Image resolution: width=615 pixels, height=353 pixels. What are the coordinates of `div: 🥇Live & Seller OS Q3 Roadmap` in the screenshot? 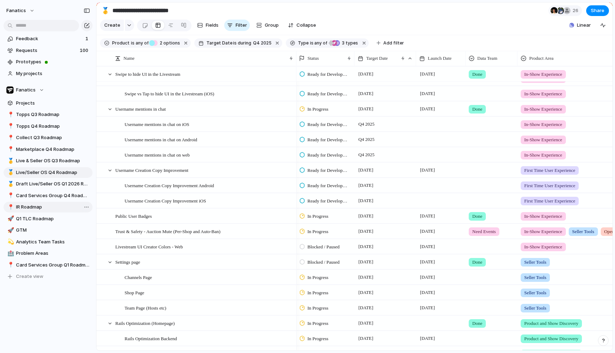 It's located at (48, 161).